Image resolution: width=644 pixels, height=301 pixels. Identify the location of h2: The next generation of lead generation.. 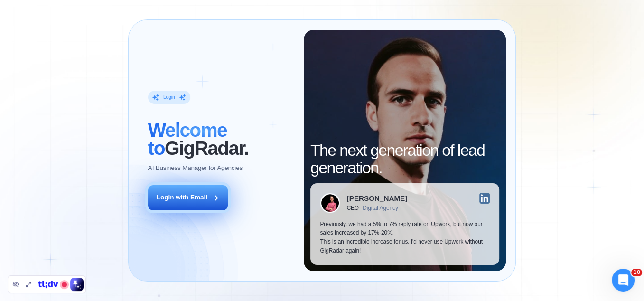
(405, 159).